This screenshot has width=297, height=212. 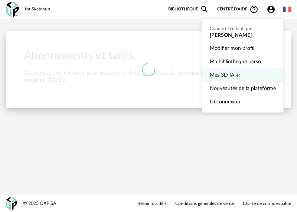 I want to click on span: Magnify icon, so click(x=205, y=9).